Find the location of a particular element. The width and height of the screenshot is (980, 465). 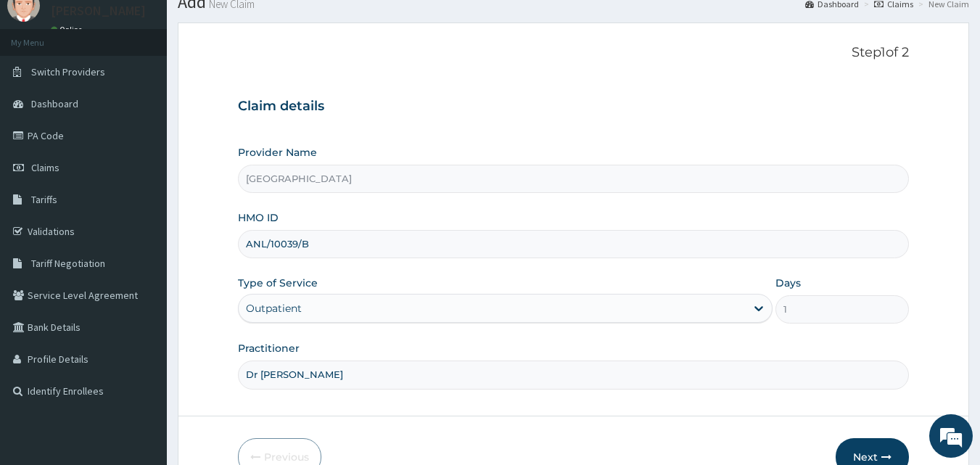

label: Type of Service is located at coordinates (278, 283).